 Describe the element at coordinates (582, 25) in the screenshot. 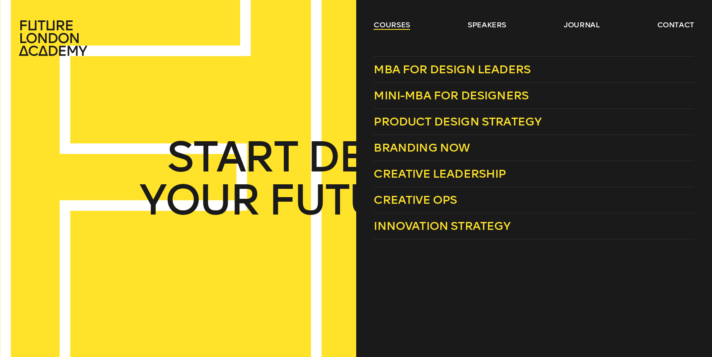

I see `a: journal` at that location.